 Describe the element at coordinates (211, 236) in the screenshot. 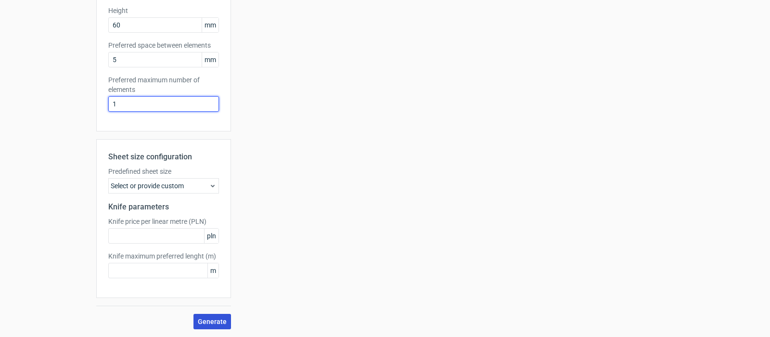

I see `span: pln` at that location.